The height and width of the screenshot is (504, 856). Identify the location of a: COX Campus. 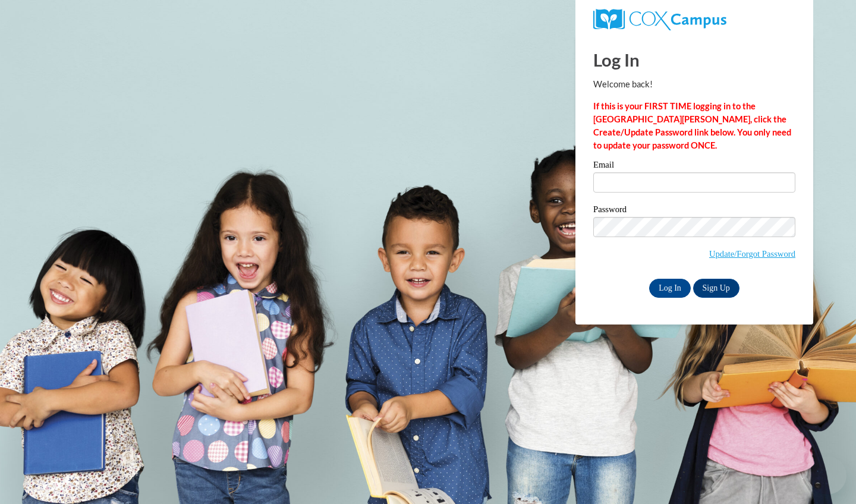
(694, 20).